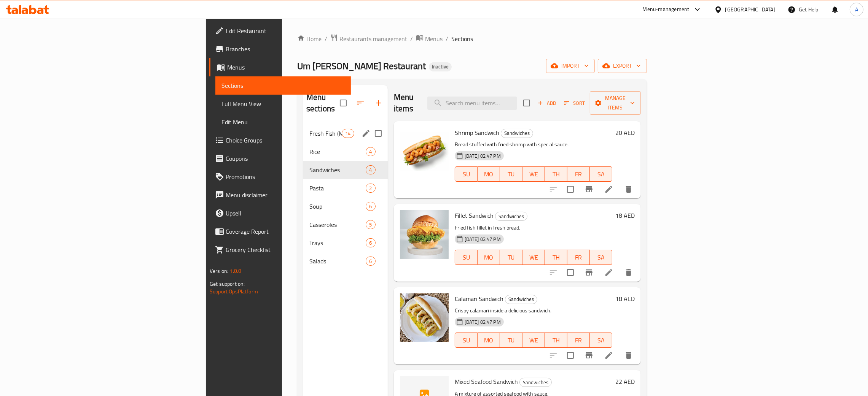  I want to click on span: Add item, so click(547, 103).